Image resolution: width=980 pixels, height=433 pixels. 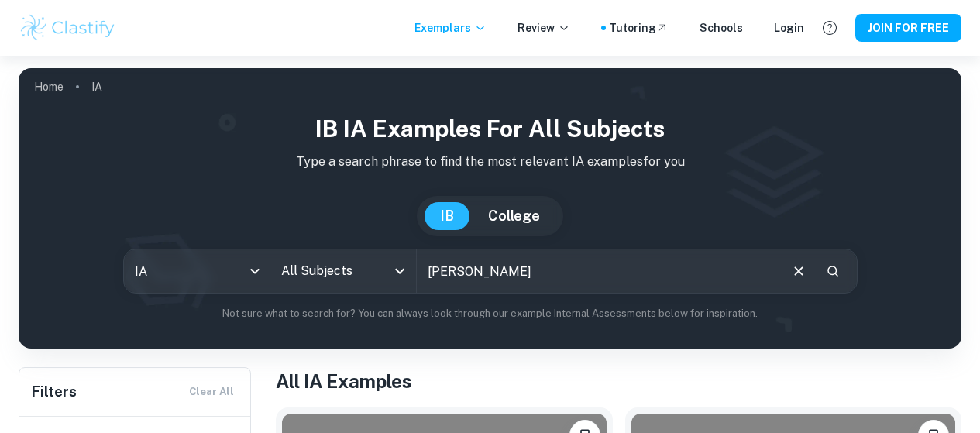 I want to click on a: Clastify logo, so click(x=67, y=28).